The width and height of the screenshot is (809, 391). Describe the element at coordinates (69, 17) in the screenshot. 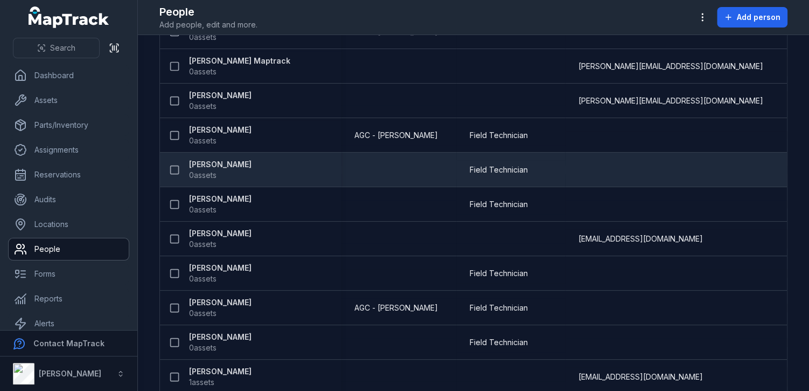

I see `a: MapTrack` at that location.